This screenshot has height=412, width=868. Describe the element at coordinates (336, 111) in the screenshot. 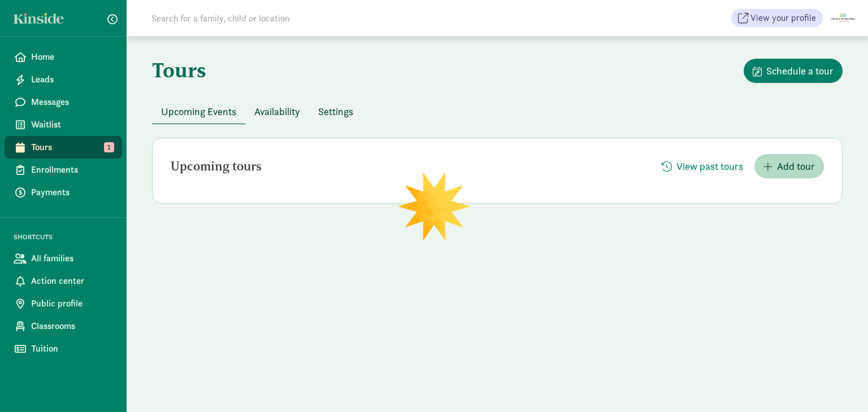

I see `button: Settings` at that location.